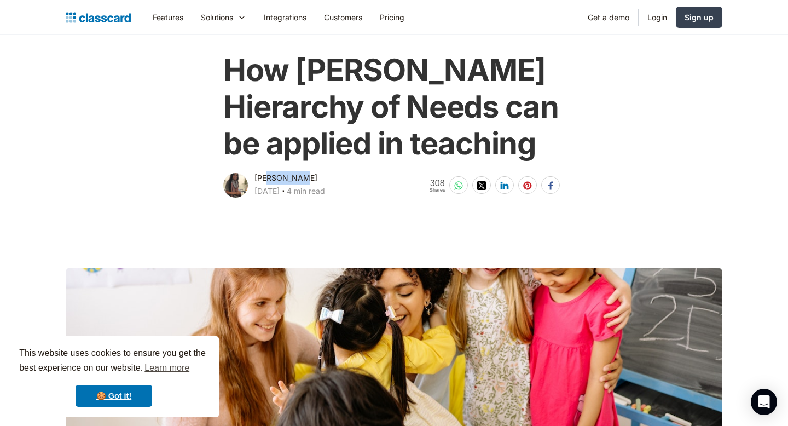  I want to click on div: 4 min read, so click(306, 191).